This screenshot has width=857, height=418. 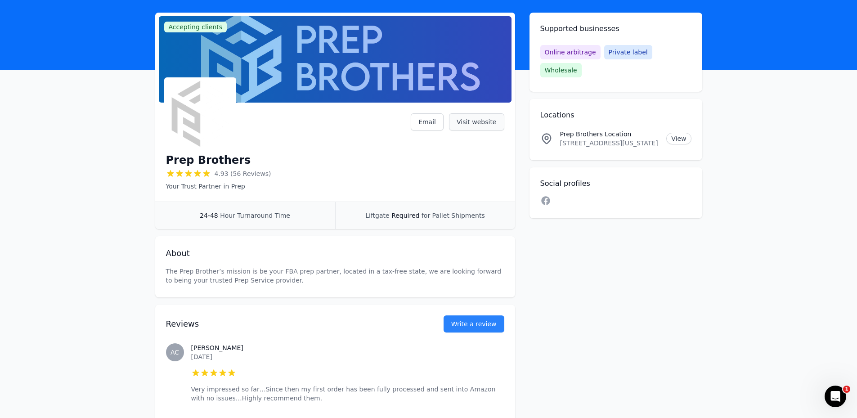 What do you see at coordinates (474, 324) in the screenshot?
I see `a: Write a review` at bounding box center [474, 324].